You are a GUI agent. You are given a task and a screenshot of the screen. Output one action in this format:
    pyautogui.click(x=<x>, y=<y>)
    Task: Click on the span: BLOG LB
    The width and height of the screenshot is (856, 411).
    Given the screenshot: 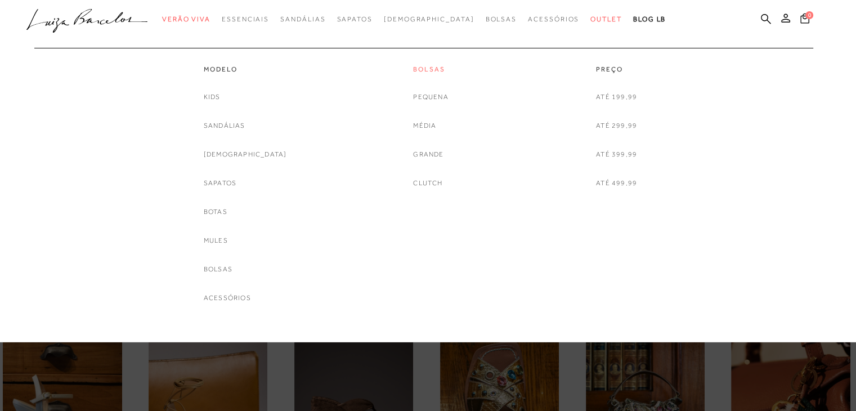 What is the action you would take?
    pyautogui.click(x=649, y=19)
    